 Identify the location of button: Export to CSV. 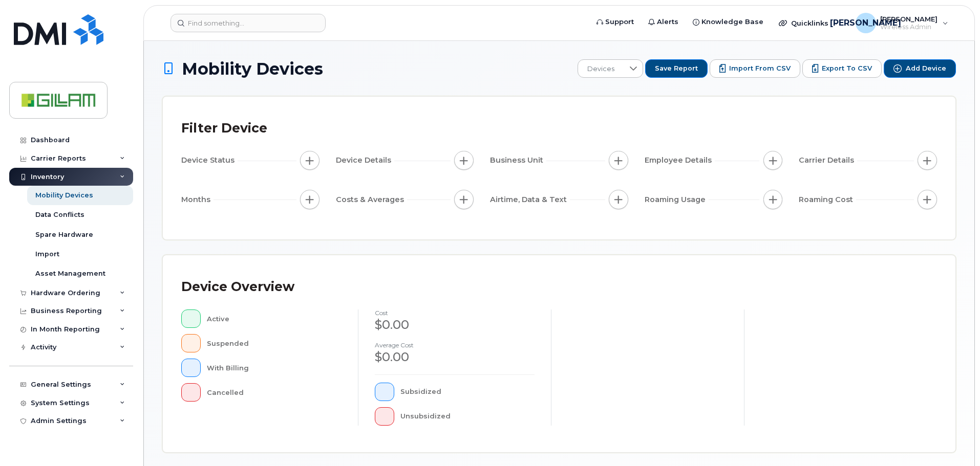
(842, 68).